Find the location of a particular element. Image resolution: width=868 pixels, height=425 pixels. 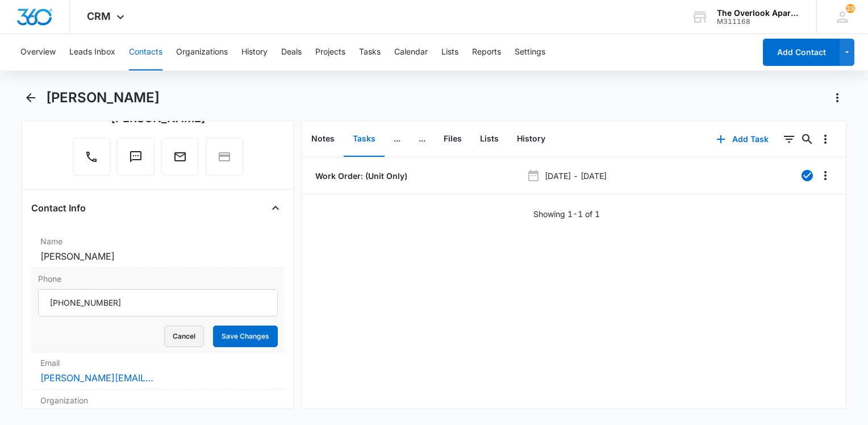

label: Name is located at coordinates (158, 241).